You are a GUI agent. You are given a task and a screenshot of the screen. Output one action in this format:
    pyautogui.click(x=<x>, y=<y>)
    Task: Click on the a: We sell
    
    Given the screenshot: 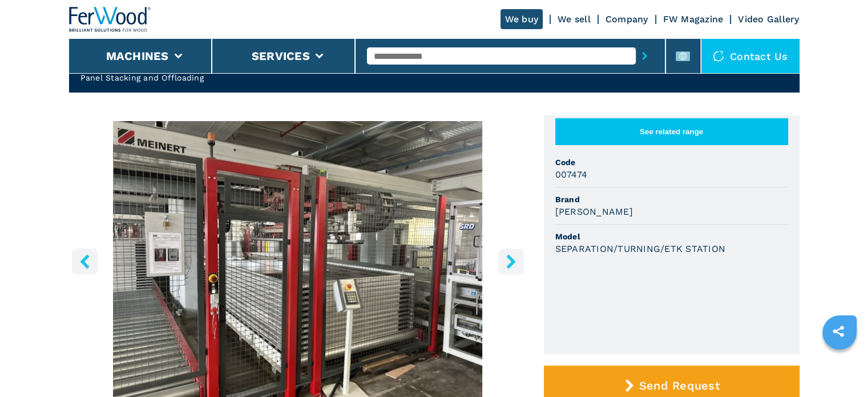 What is the action you would take?
    pyautogui.click(x=574, y=19)
    